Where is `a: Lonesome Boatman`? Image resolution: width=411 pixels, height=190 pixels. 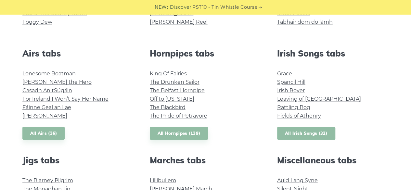 a: Lonesome Boatman is located at coordinates (49, 73).